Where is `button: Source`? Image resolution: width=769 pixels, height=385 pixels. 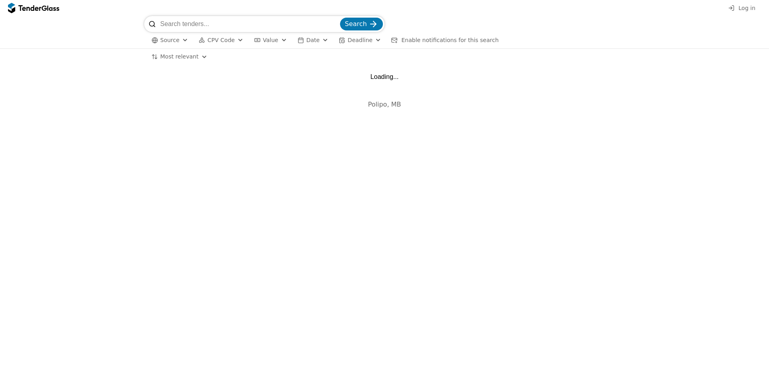 button: Source is located at coordinates (170, 40).